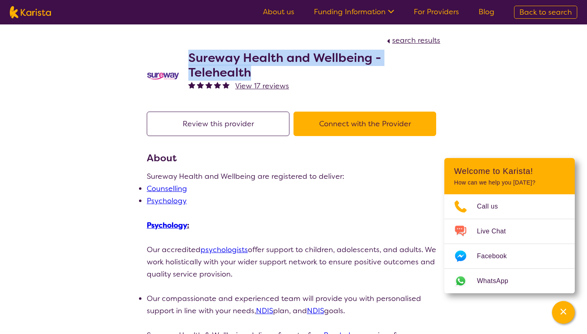  Describe the element at coordinates (163, 76) in the screenshot. I see `img: vgwqq8bzw4bddvbx0uac.png` at that location.